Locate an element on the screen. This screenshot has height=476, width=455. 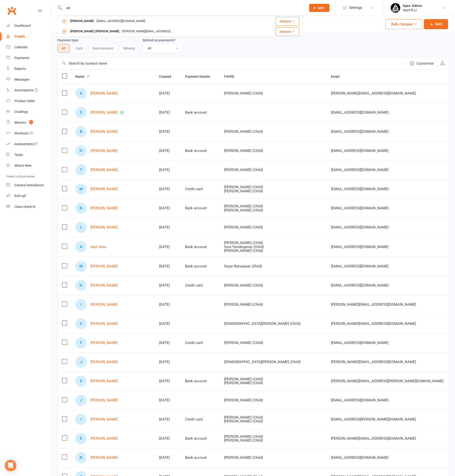
a: Tasks is located at coordinates (28, 155).